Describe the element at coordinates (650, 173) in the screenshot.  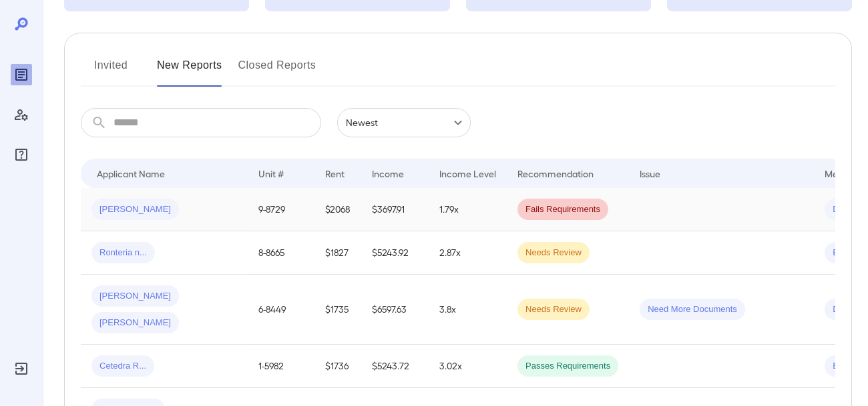
I see `div: Issue` at that location.